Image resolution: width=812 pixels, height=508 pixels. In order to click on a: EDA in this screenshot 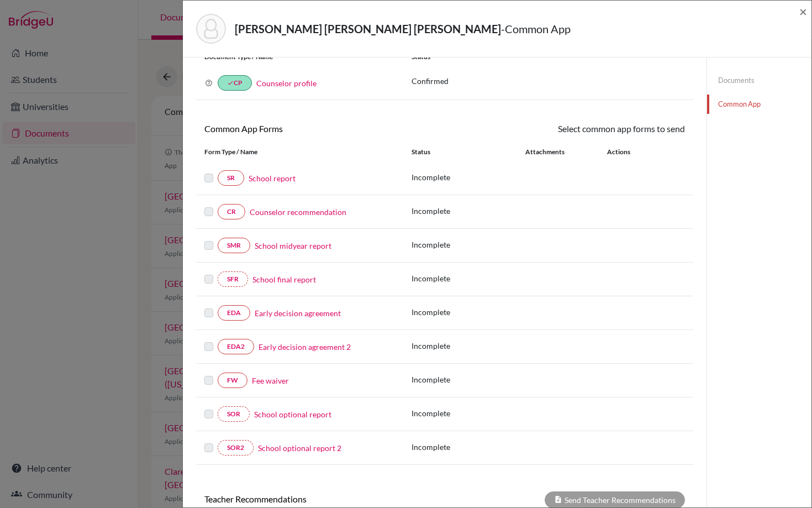, I will do `click(234, 313)`.